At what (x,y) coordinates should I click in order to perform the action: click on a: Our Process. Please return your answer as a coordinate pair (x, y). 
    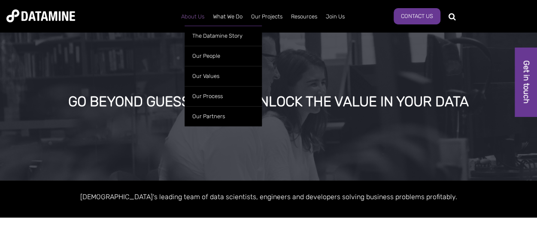
    Looking at the image, I should click on (223, 96).